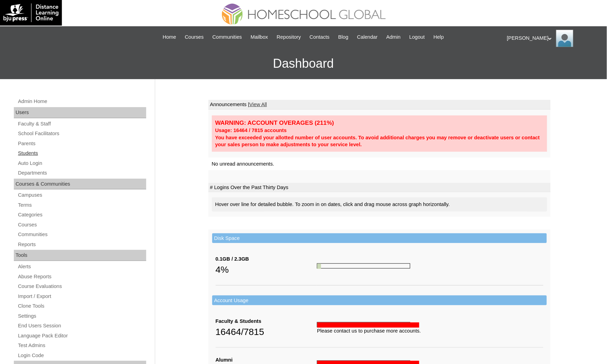 The image size is (607, 364). What do you see at coordinates (81, 286) in the screenshot?
I see `a: Course Evaluations` at bounding box center [81, 286].